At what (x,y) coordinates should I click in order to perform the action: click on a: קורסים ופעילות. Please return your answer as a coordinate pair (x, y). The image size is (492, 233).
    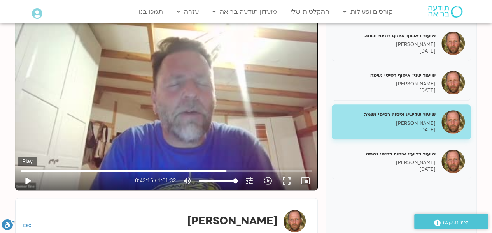
    Looking at the image, I should click on (368, 12).